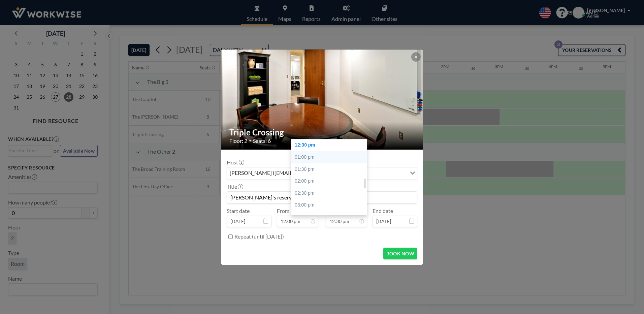 The height and width of the screenshot is (314, 644). I want to click on div: Search for option, so click(322, 173).